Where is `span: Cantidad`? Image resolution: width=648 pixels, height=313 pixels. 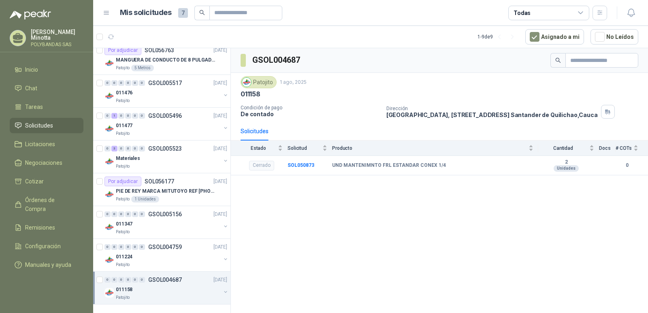
span: Cantidad is located at coordinates (563, 148).